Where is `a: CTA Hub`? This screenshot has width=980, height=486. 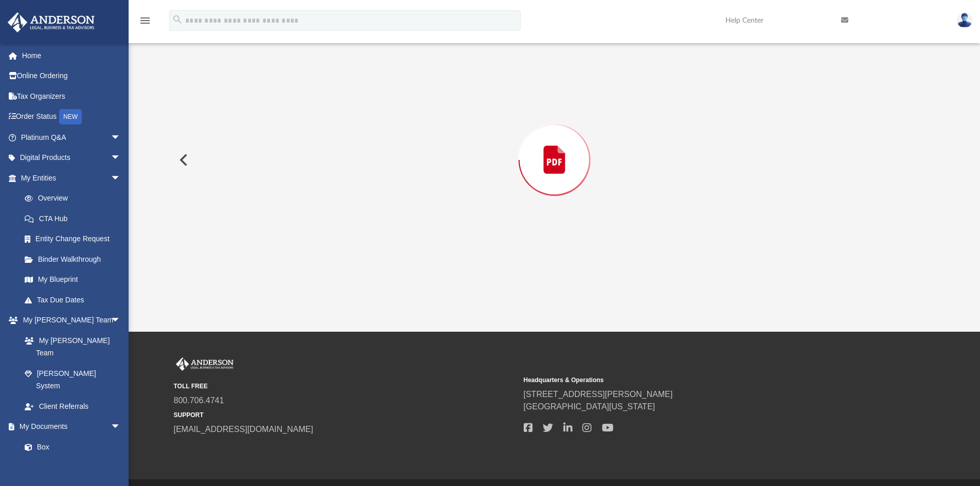 a: CTA Hub is located at coordinates (75, 218).